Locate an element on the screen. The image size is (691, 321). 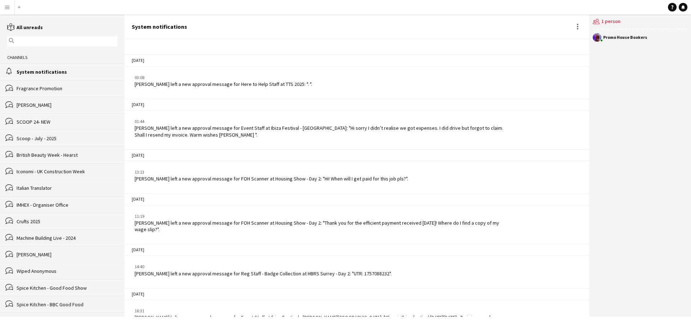
div: Spice Kitchen - Good Food Show is located at coordinates (67, 288).